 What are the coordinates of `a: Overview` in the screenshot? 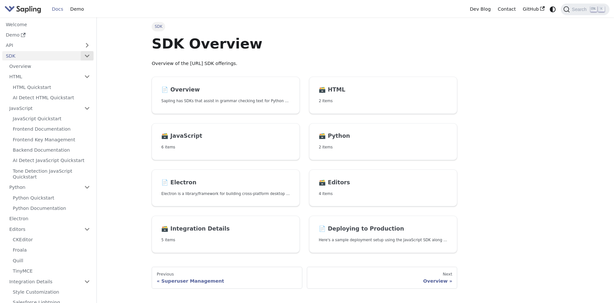 It's located at (50, 66).